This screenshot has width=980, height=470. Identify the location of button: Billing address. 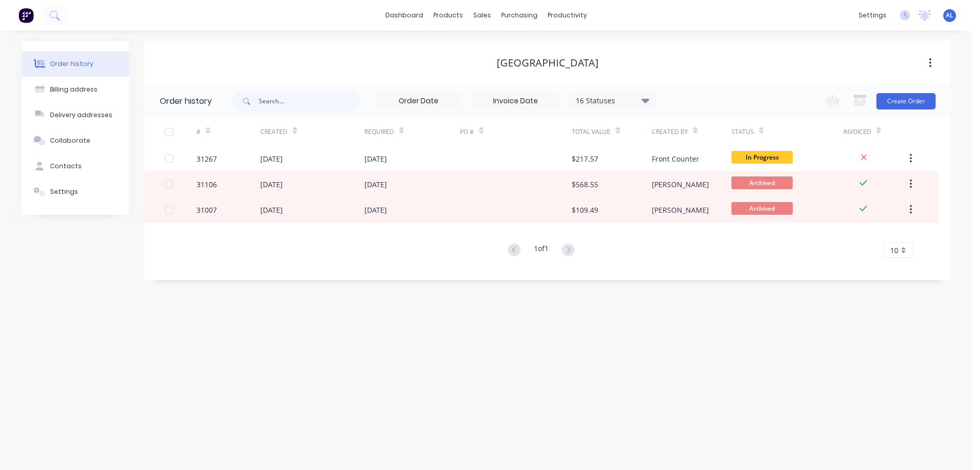
(75, 89).